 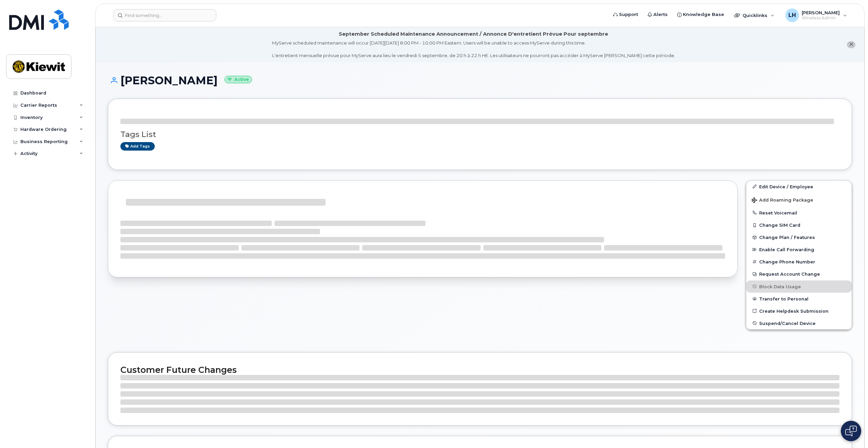 I want to click on button: close notification, so click(x=850, y=45).